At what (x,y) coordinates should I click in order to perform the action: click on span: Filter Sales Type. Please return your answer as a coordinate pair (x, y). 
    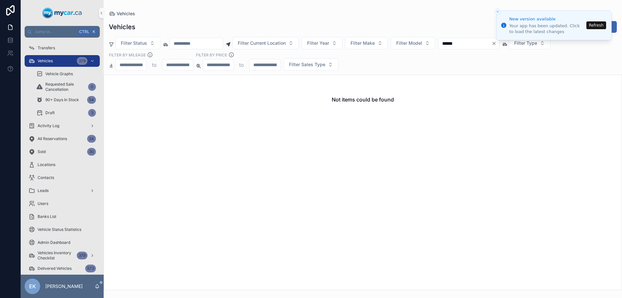
    Looking at the image, I should click on (307, 64).